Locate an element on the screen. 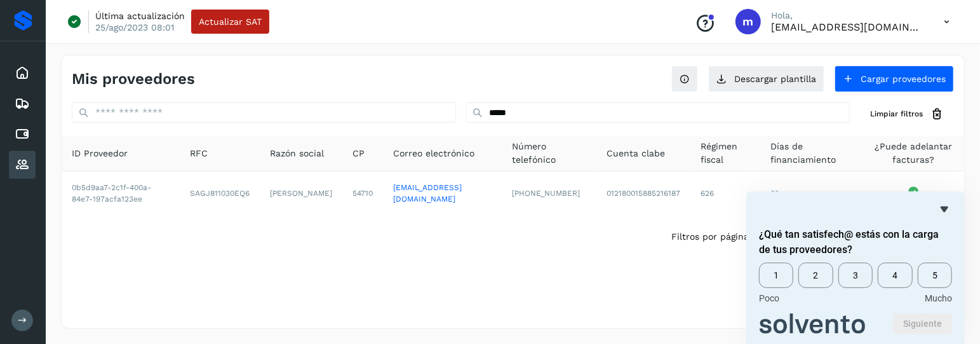  span: Días de financiamiento is located at coordinates (812, 153).